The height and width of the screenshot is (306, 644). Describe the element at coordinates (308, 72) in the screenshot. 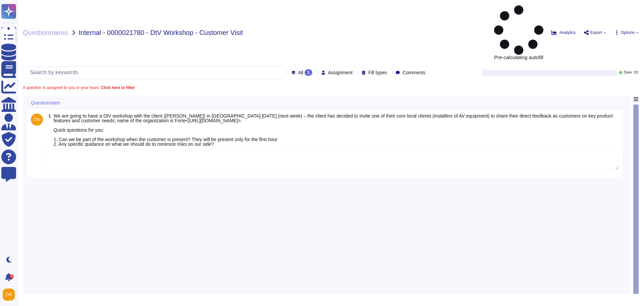

I see `div: 1` at that location.